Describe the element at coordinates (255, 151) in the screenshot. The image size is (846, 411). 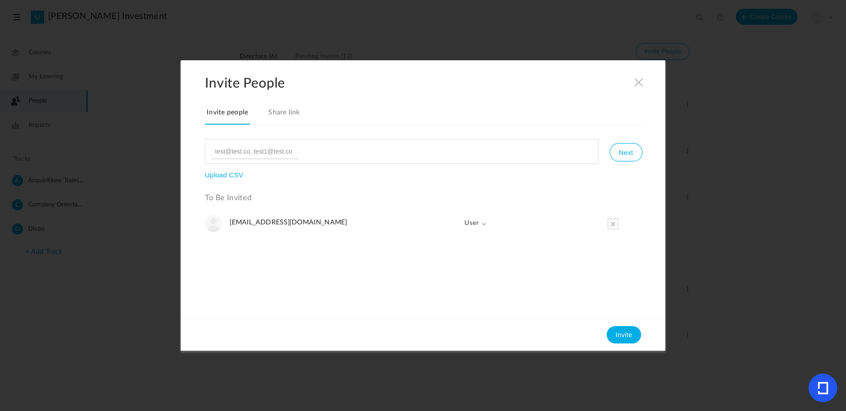
I see `input: test@test.co, test1@test.co` at that location.